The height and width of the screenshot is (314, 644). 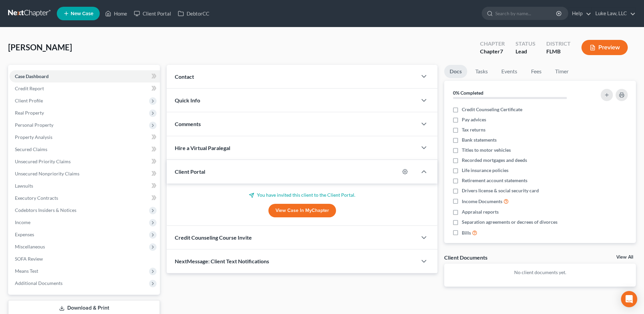 What do you see at coordinates (468, 93) in the screenshot?
I see `strong: 0% Completed` at bounding box center [468, 93].